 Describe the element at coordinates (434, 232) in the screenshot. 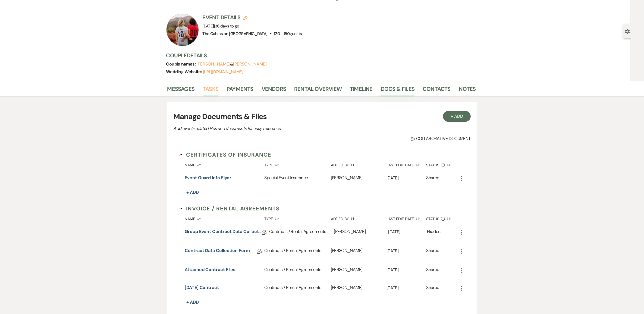

I see `div: Hidden` at that location.